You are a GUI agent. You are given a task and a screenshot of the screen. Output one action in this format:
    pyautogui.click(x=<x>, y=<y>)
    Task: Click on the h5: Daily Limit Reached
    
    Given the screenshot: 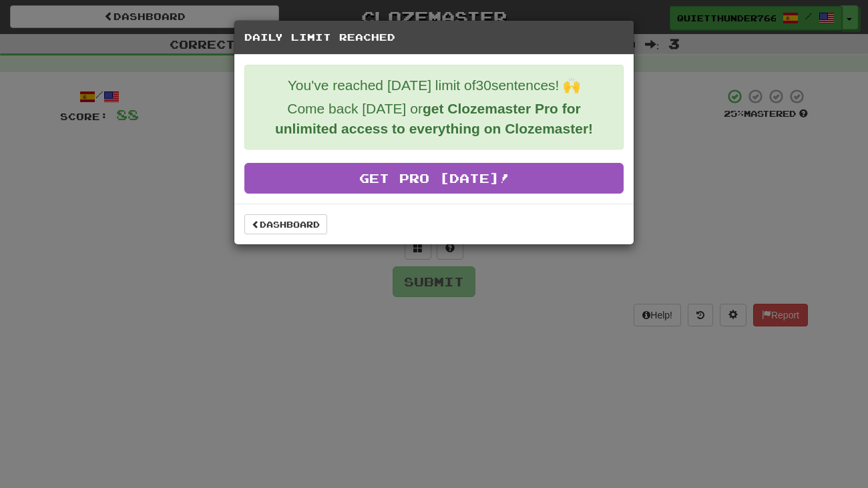 What is the action you would take?
    pyautogui.click(x=434, y=38)
    